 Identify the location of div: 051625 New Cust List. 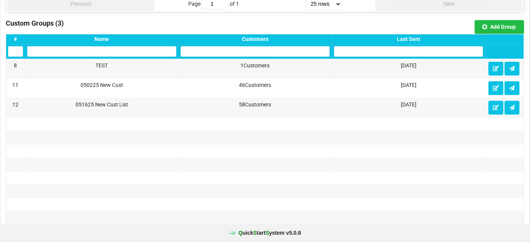
(102, 105).